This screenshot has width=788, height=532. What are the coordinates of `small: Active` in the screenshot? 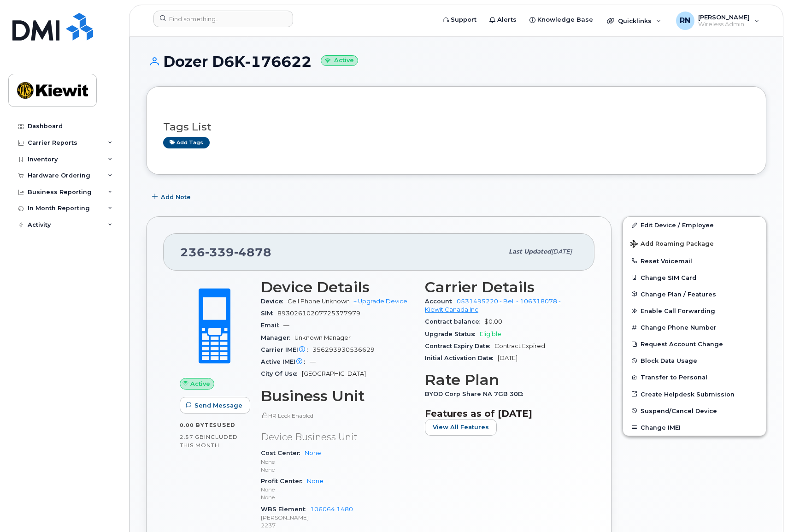 It's located at (339, 60).